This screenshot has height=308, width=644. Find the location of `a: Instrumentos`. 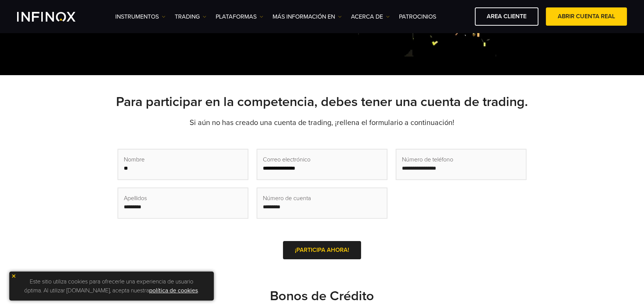

a: Instrumentos is located at coordinates (140, 17).